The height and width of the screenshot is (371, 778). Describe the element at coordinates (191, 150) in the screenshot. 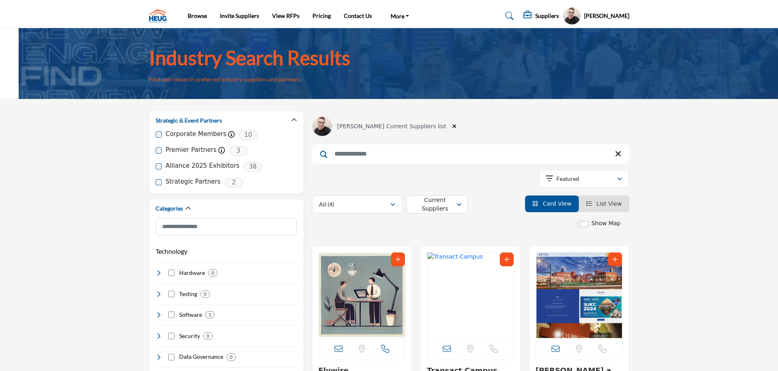

I see `label: Premier Partners` at that location.